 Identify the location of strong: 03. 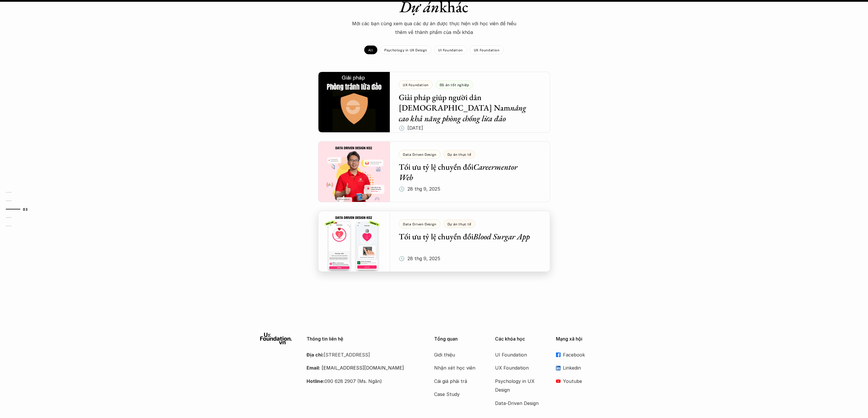
(26, 209).